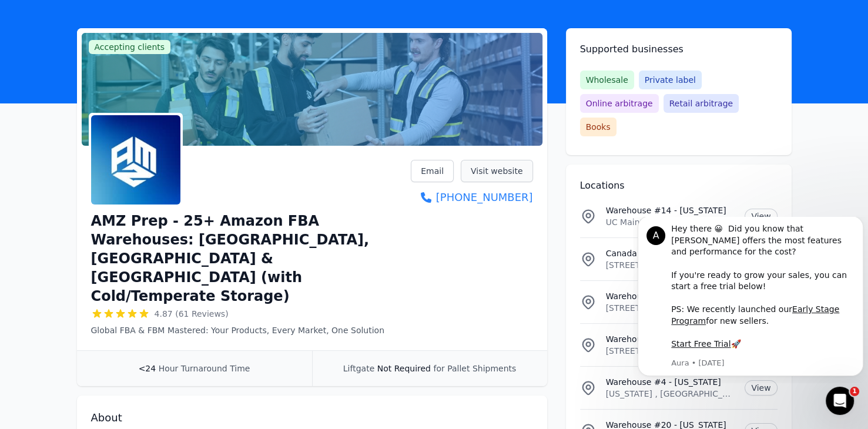 The height and width of the screenshot is (429, 868). What do you see at coordinates (358, 369) in the screenshot?
I see `span: Liftgate` at bounding box center [358, 369].